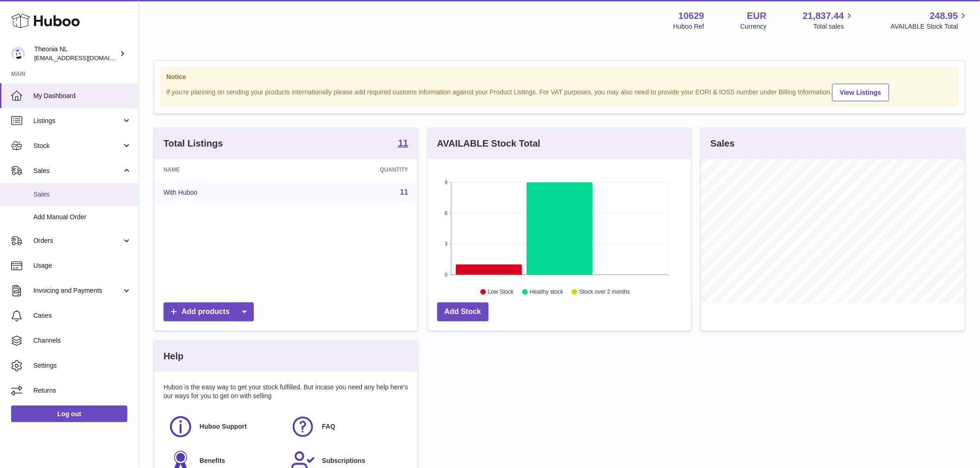 The width and height of the screenshot is (980, 468). Describe the element at coordinates (446, 213) in the screenshot. I see `text: 6` at that location.